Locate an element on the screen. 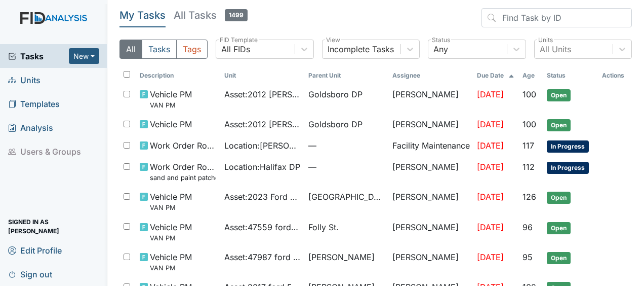 This screenshot has height=286, width=644. small: sand and paint patches throughout is located at coordinates (183, 177).